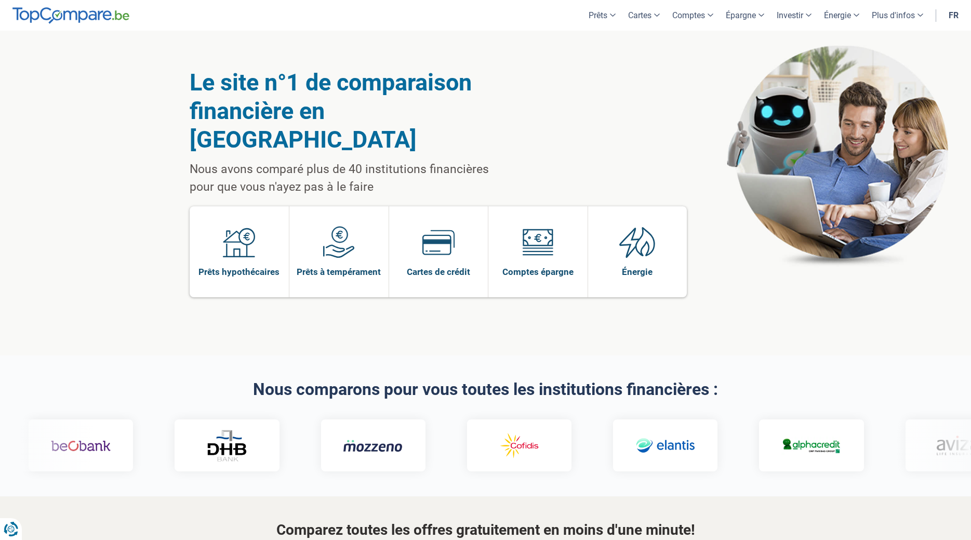 The height and width of the screenshot is (540, 971). I want to click on h3: Comparez toutes les offres gratuitement en moins d'une minute!, so click(486, 530).